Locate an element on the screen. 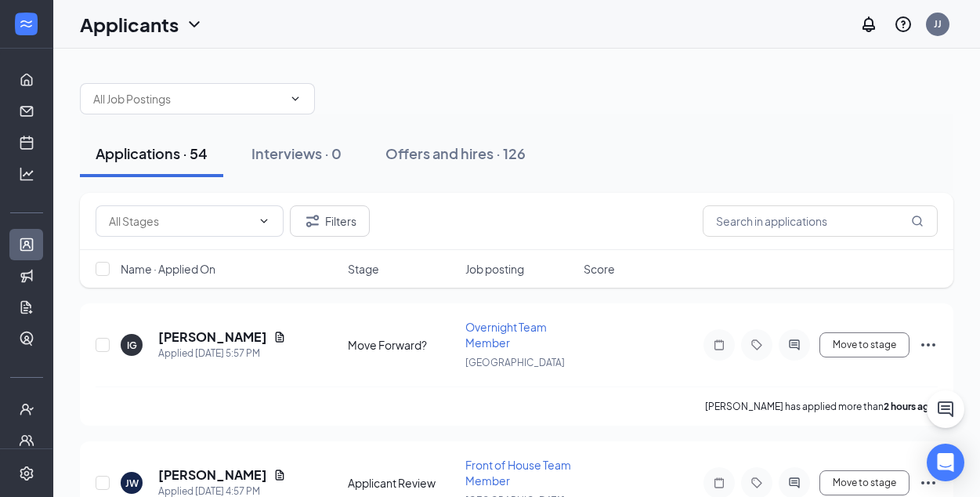 This screenshot has width=980, height=497. b: 2 hours ago is located at coordinates (910, 406).